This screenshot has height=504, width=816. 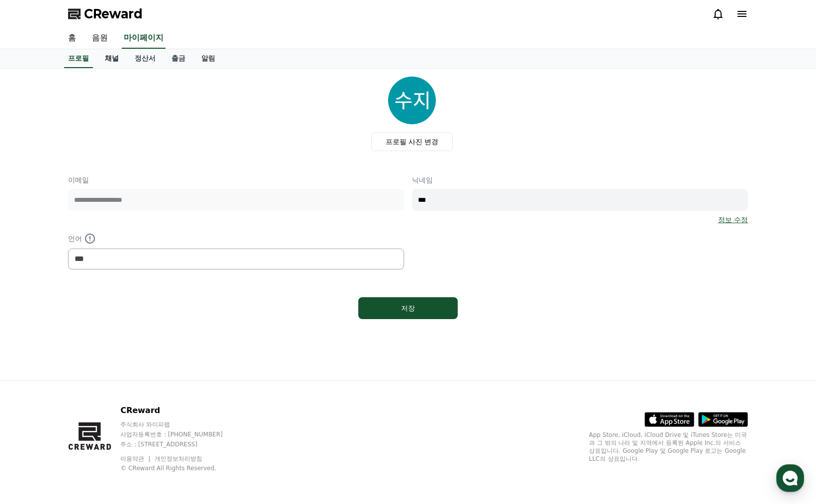 I want to click on a: 이용약관, so click(x=136, y=459).